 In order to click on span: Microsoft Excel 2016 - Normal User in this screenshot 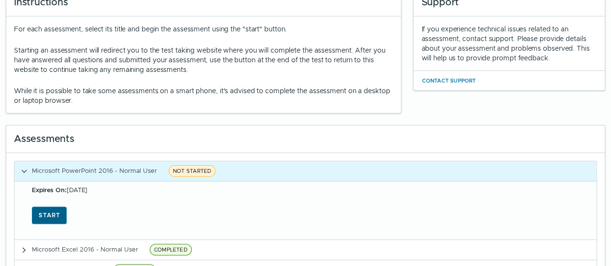, I will do `click(85, 249)`.